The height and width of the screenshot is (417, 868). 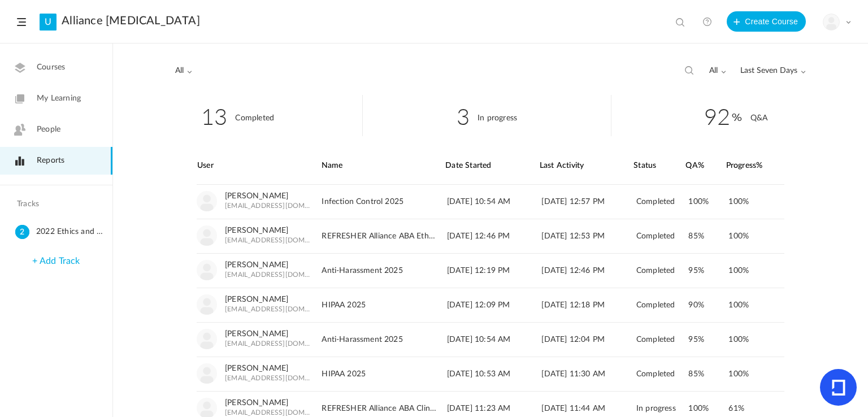 What do you see at coordinates (259, 165) in the screenshot?
I see `div: User` at bounding box center [259, 165].